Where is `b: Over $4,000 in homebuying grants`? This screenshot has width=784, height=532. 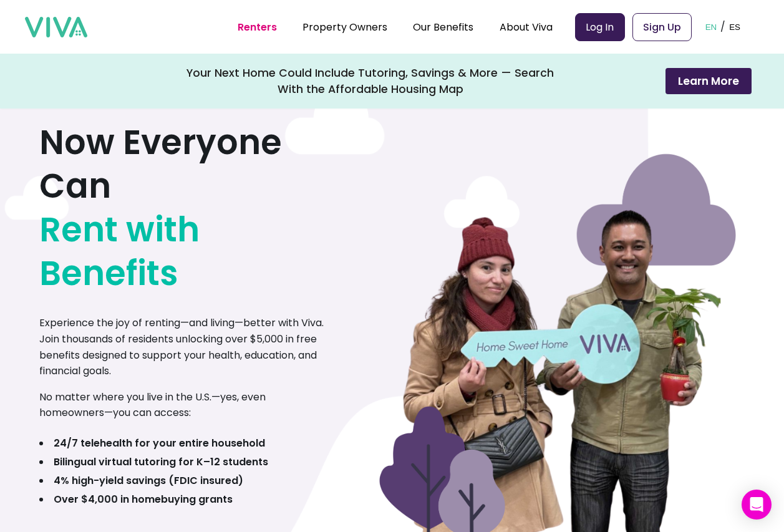
b: Over $4,000 in homebuying grants is located at coordinates (143, 499).